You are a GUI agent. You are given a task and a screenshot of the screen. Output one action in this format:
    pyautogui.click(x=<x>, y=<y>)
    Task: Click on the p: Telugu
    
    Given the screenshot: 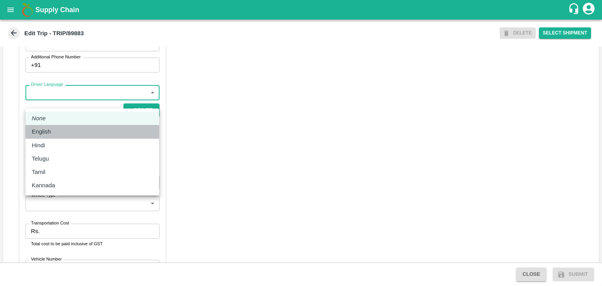 What is the action you would take?
    pyautogui.click(x=40, y=159)
    